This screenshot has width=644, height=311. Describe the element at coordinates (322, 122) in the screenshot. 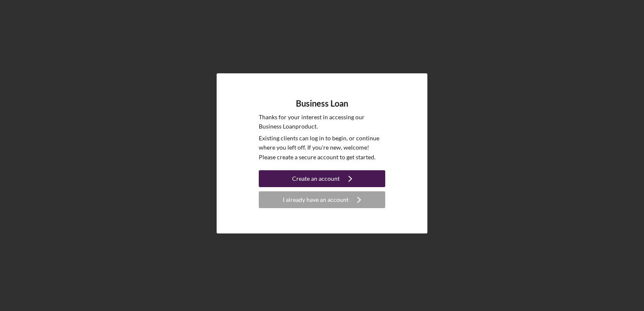

I see `p: Thanks for your interest in accessing our Business Loan product.` at that location.